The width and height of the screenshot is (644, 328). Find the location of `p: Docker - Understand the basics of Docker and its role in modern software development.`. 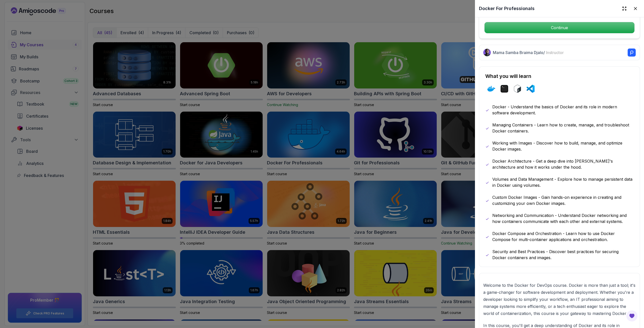

p: Docker - Understand the basics of Docker and its role in modern software development. is located at coordinates (563, 110).